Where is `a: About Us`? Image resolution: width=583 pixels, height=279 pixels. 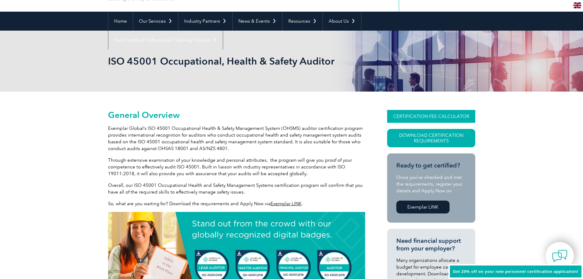
a: About Us is located at coordinates (342, 21).